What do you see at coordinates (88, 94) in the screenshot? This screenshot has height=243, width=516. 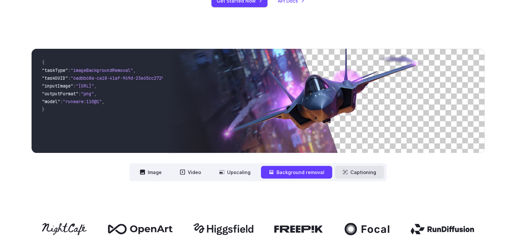 I see `span: "png"` at bounding box center [88, 94].